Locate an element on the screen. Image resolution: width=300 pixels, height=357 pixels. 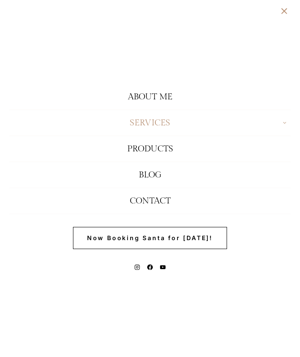
a: Facebook is located at coordinates (150, 268).